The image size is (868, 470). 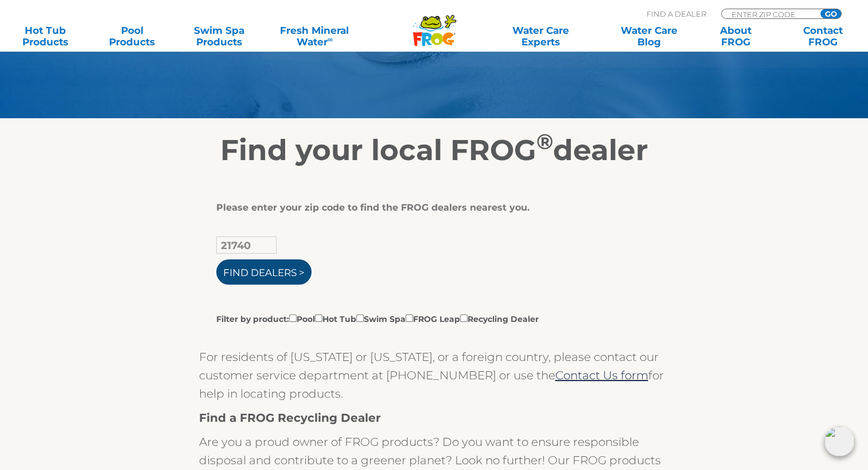 What do you see at coordinates (132, 36) in the screenshot?
I see `a: PoolProducts` at bounding box center [132, 36].